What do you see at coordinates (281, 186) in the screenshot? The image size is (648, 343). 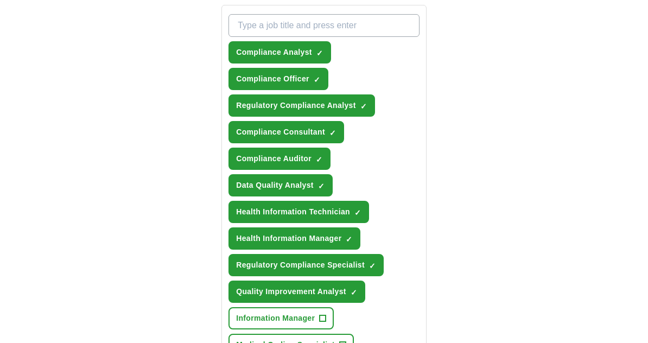 I see `button: Data Quality Analyst✓` at bounding box center [281, 186].